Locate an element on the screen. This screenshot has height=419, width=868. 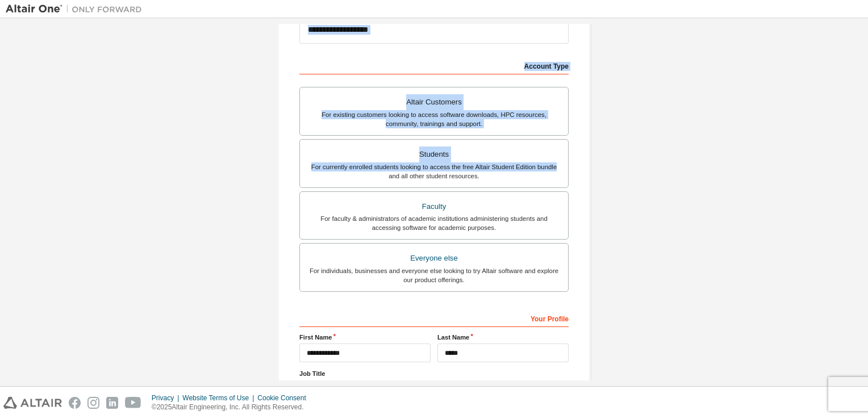
p: © 2025 Altair Engineering, Inc. All Rights Reserved. is located at coordinates (233, 407).